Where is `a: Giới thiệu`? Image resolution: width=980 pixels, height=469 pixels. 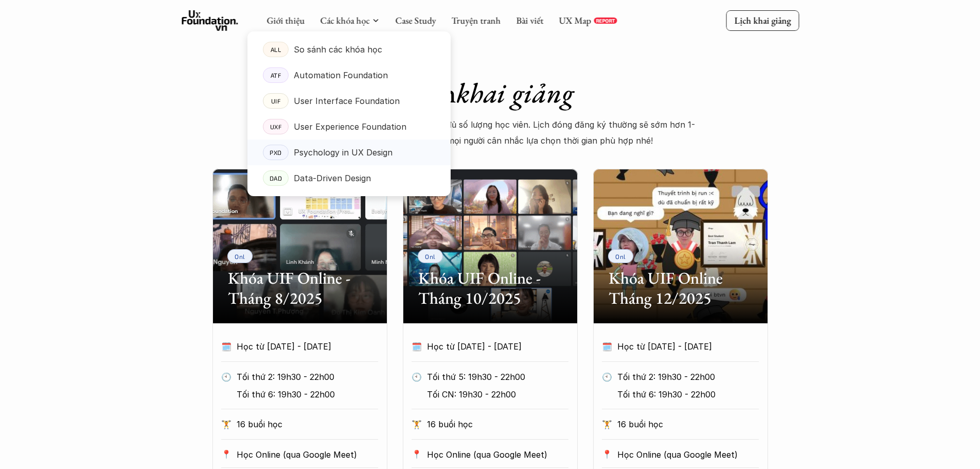 a: Giới thiệu is located at coordinates (286, 20).